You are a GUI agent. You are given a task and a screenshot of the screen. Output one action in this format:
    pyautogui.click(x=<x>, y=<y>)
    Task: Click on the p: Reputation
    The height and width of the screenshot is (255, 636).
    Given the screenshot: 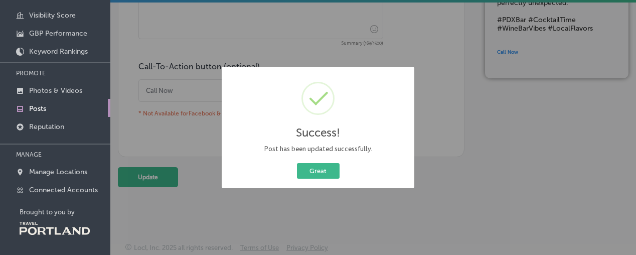 What is the action you would take?
    pyautogui.click(x=47, y=126)
    